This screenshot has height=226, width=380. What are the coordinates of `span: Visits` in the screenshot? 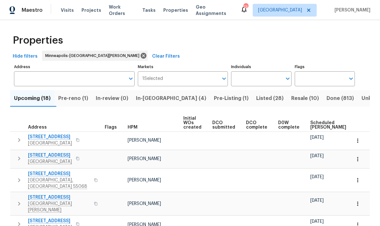 It's located at (67, 10).